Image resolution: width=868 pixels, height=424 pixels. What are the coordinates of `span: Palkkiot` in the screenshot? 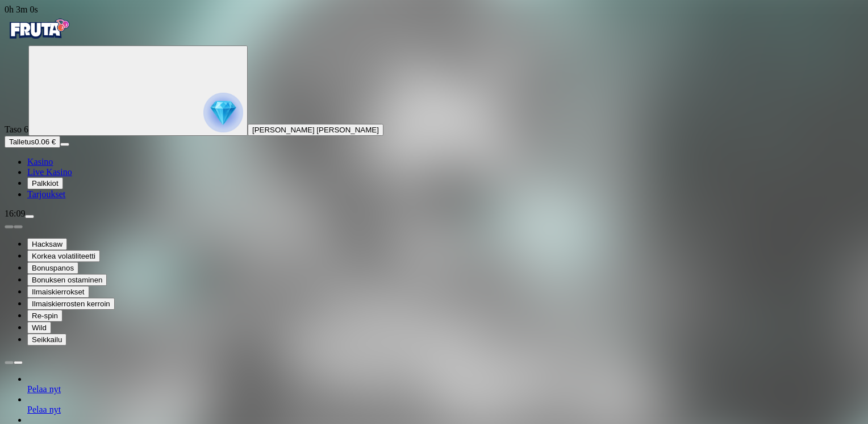 It's located at (45, 183).